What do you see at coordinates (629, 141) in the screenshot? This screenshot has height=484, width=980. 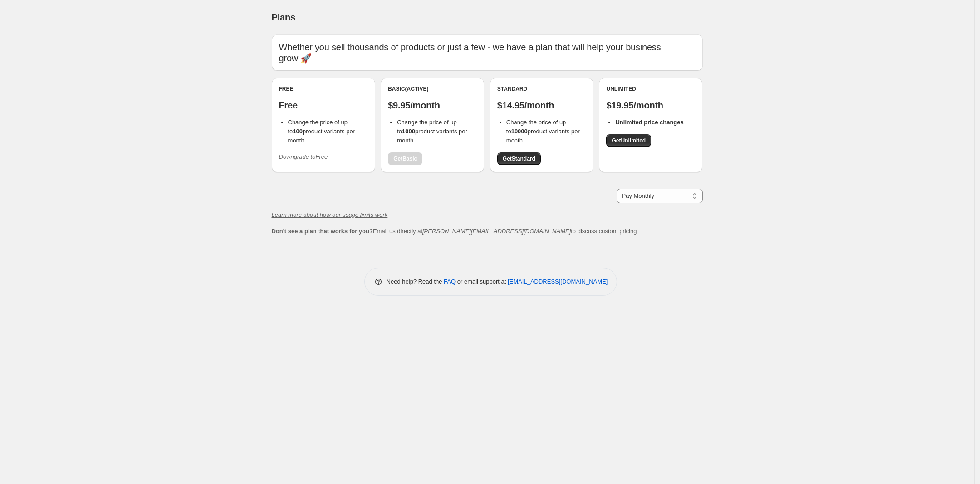 I see `a: GetUnlimited` at bounding box center [629, 141].